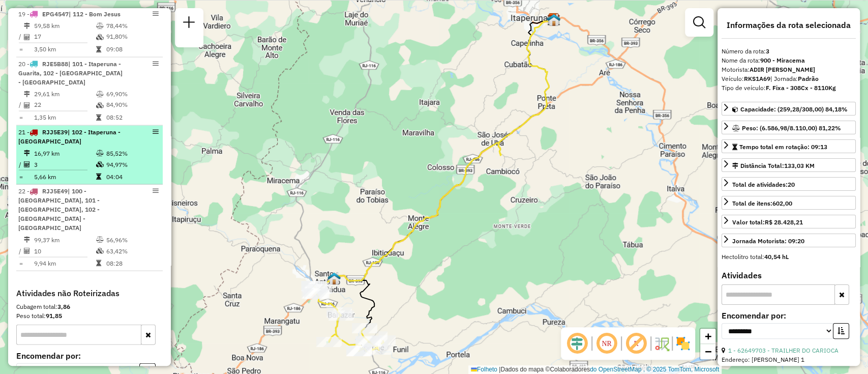  What do you see at coordinates (45, 117) in the screenshot?
I see `font: 1,35 km` at bounding box center [45, 117].